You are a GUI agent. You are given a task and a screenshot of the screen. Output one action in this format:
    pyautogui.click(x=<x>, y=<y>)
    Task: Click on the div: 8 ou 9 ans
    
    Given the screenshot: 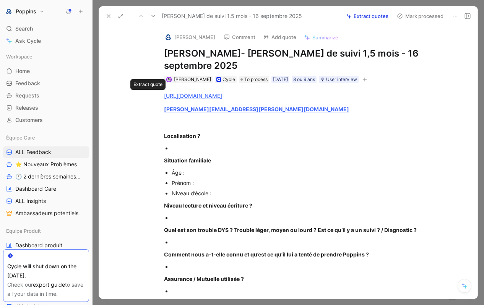 What is the action you would take?
    pyautogui.click(x=304, y=80)
    